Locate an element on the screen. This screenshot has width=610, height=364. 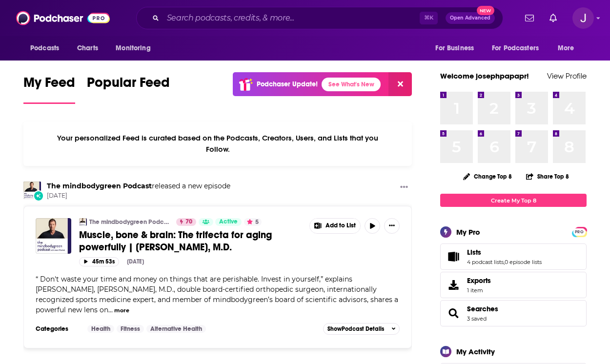
button: more is located at coordinates (122, 311).